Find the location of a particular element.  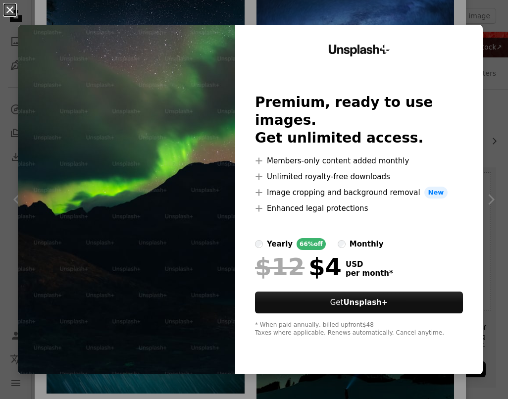

li: Members-only content added monthly is located at coordinates (359, 161).